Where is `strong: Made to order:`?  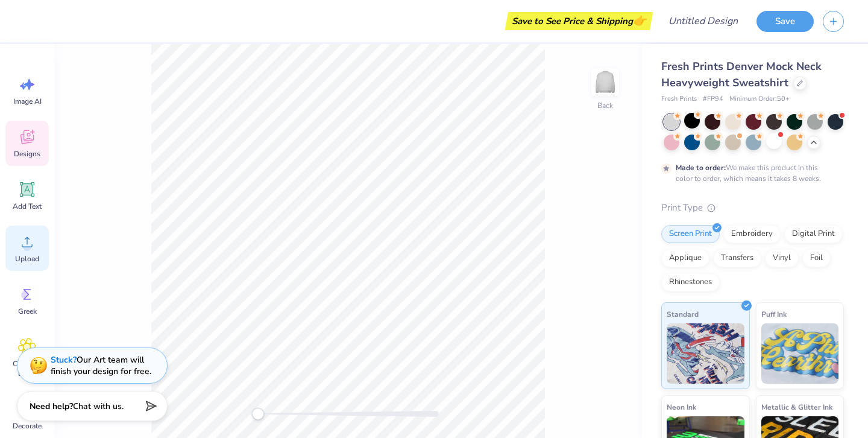
strong: Made to order: is located at coordinates (701, 167).